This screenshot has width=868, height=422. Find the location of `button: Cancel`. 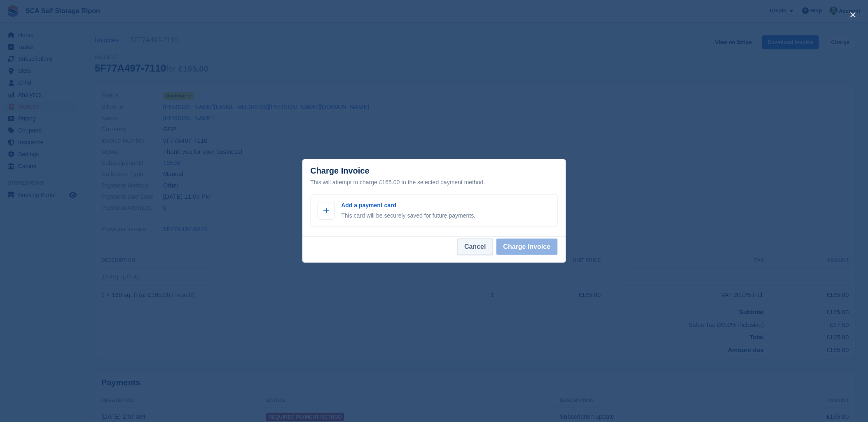

button: Cancel is located at coordinates (475, 247).